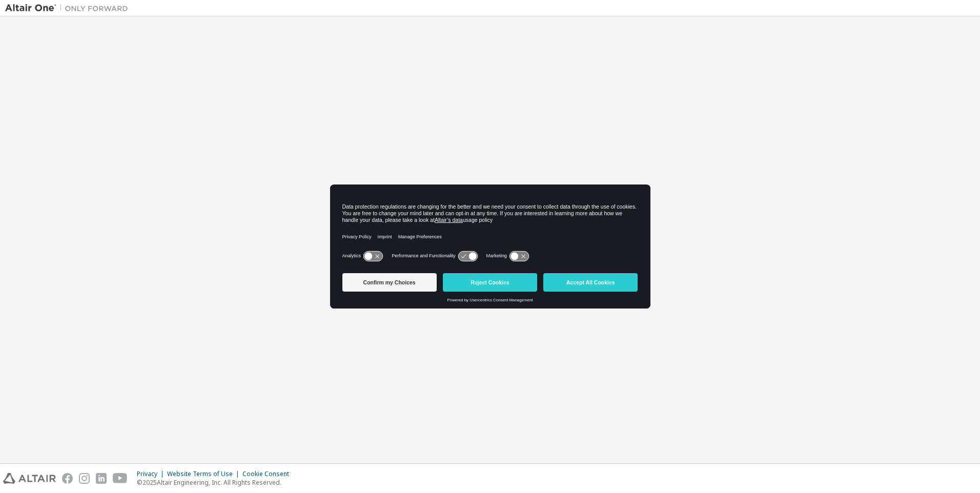 Image resolution: width=980 pixels, height=493 pixels. Describe the element at coordinates (67, 478) in the screenshot. I see `img: facebook.svg` at that location.